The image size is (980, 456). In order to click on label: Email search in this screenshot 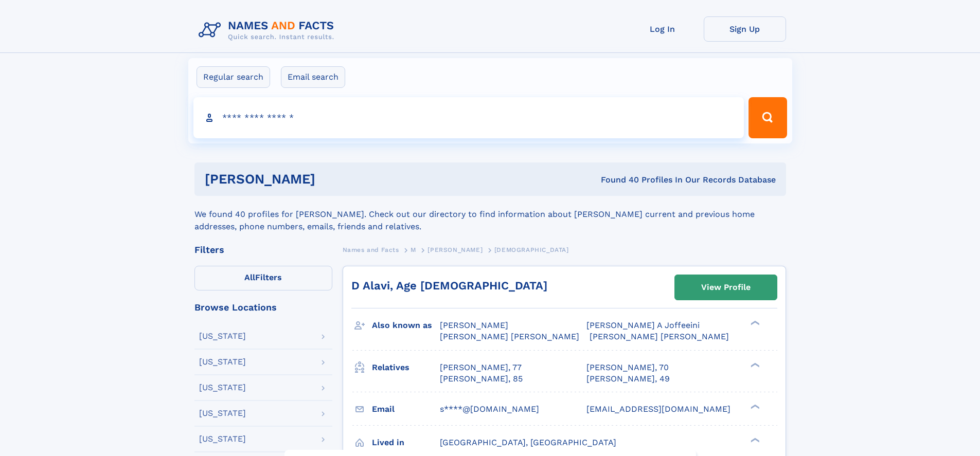, I will do `click(313, 77)`.